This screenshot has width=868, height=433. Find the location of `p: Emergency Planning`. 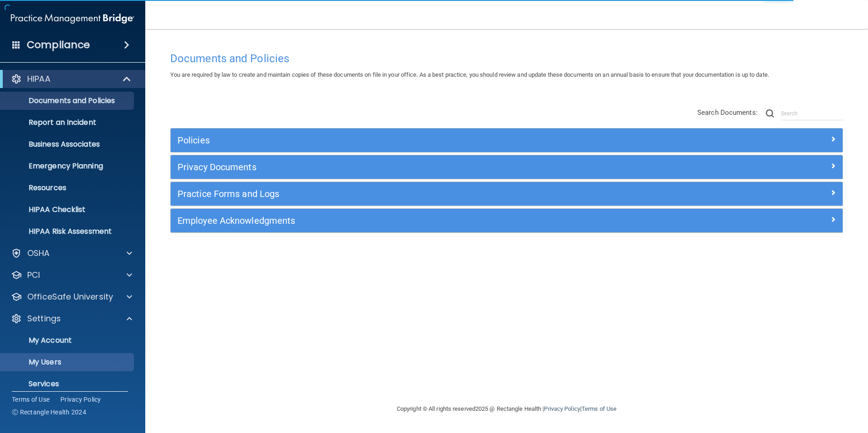

p: Emergency Planning is located at coordinates (67, 166).